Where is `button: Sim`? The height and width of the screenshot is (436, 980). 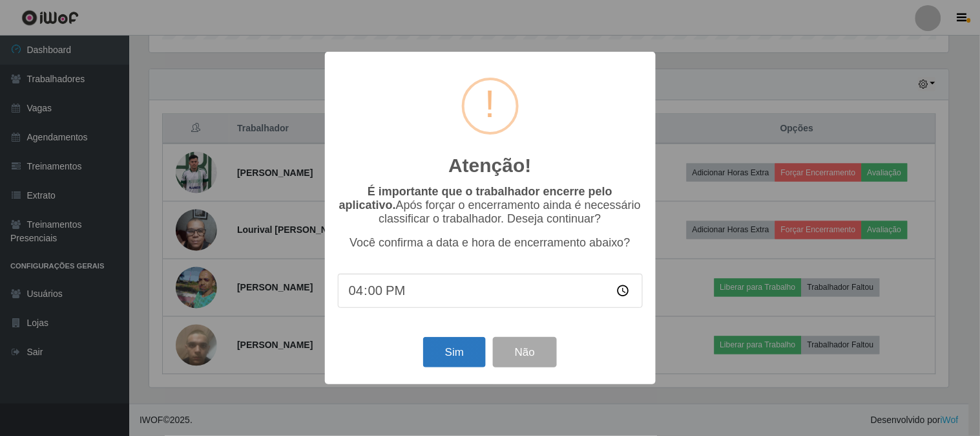
button: Sim is located at coordinates (454, 352).